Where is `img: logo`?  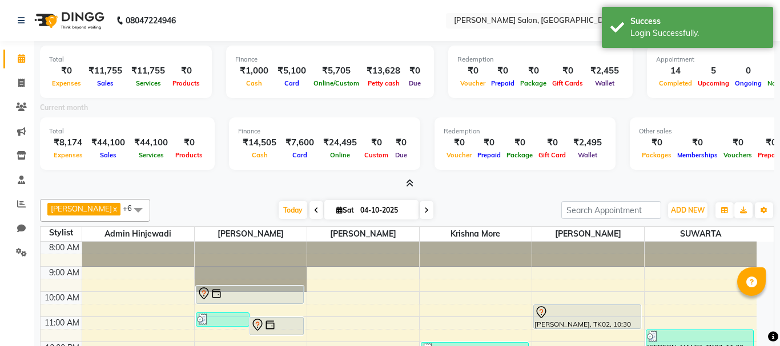 img: logo is located at coordinates (68, 21).